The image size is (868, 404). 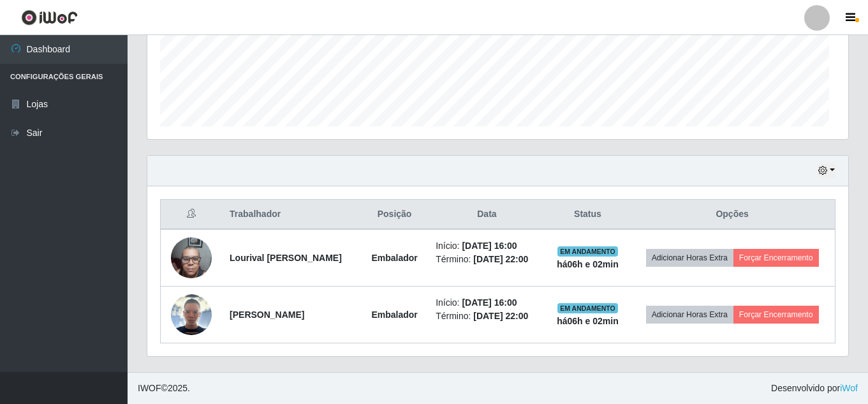 What do you see at coordinates (587, 215) in the screenshot?
I see `th: Status` at bounding box center [587, 215].